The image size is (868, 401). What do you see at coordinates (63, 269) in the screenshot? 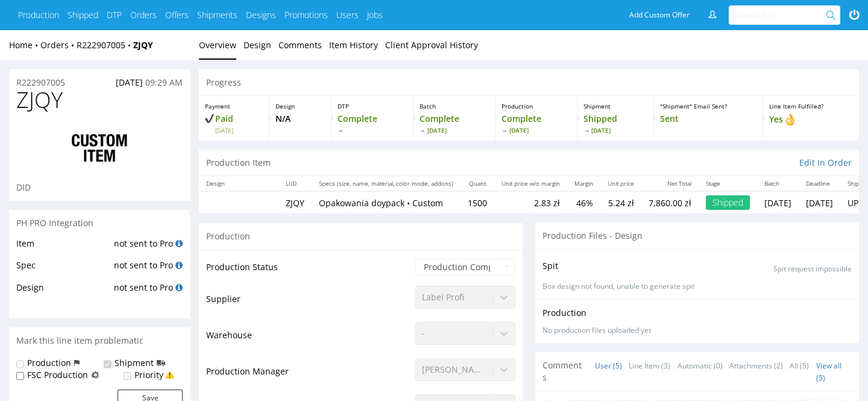
I see `td: Spec` at bounding box center [63, 269].